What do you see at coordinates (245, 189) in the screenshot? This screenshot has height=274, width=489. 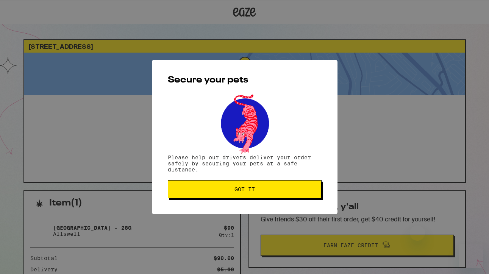 I see `span: Got it` at bounding box center [245, 189].